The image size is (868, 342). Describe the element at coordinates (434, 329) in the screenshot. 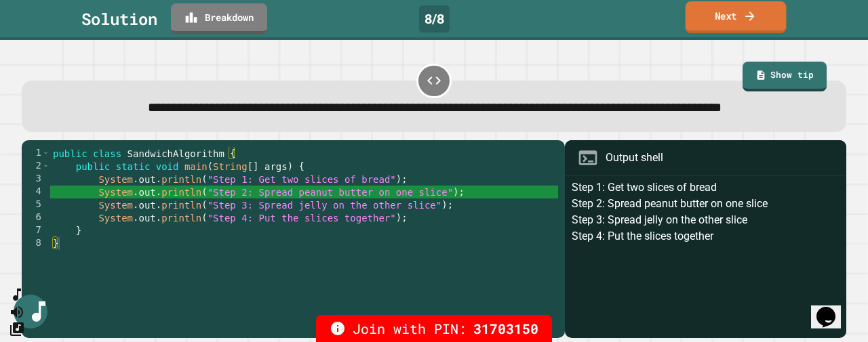

I see `div: Join with PIN:` at that location.